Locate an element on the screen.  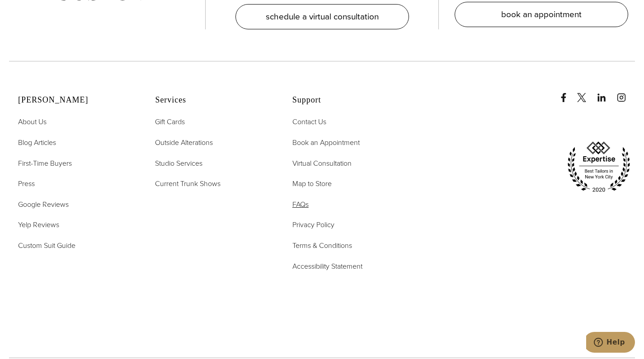
span: book an appointment is located at coordinates (541, 14).